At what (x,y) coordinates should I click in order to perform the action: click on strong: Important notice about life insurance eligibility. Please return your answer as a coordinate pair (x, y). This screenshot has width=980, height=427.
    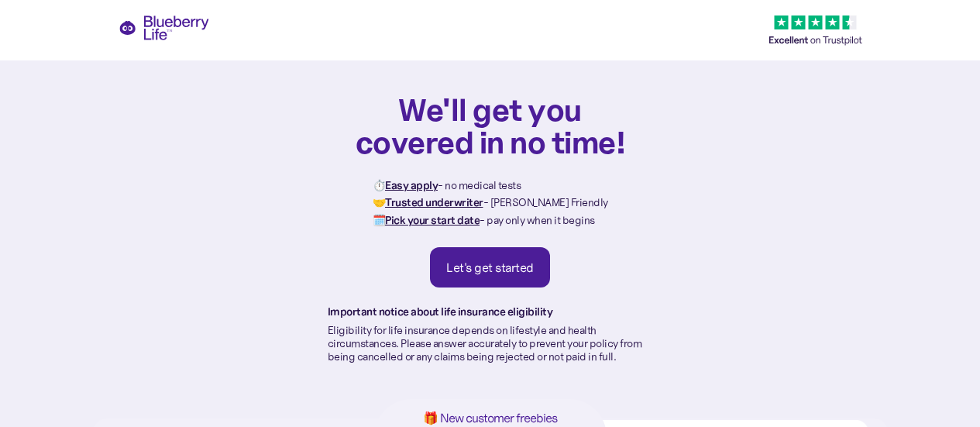
    Looking at the image, I should click on (441, 312).